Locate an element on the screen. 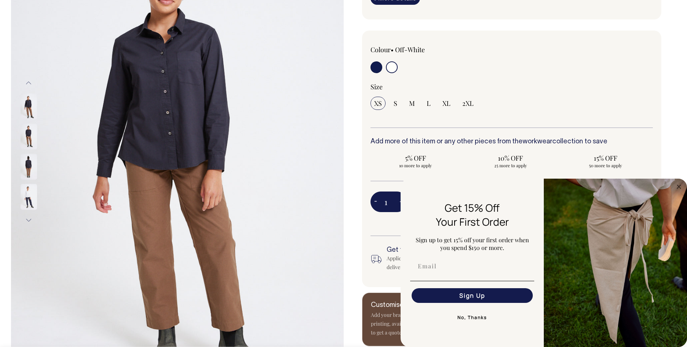  input: XL is located at coordinates (446, 103).